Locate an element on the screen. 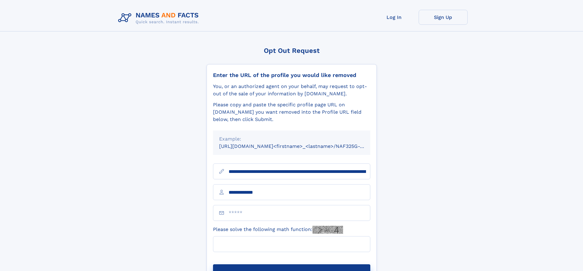 Image resolution: width=583 pixels, height=271 pixels. img: Logo Names and Facts is located at coordinates (160, 18).